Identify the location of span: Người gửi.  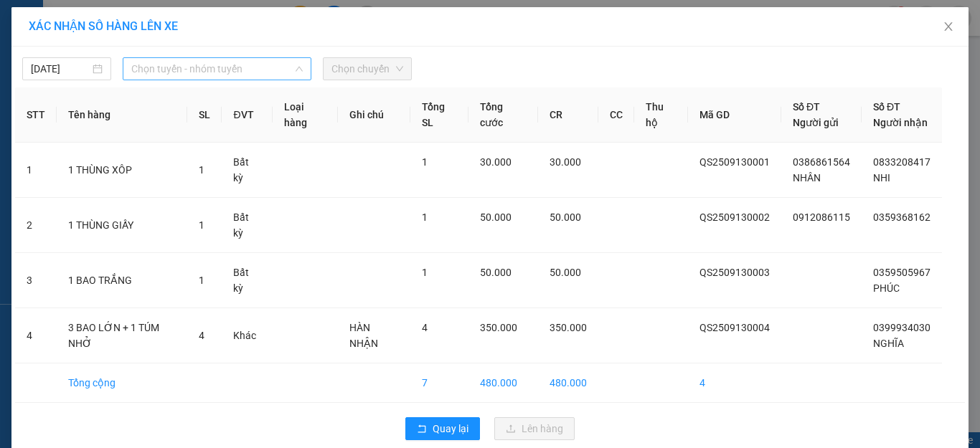
(816, 123).